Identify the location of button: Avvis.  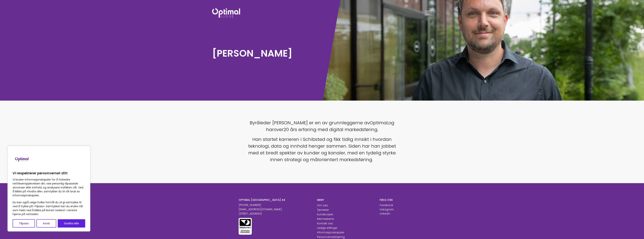
(46, 224).